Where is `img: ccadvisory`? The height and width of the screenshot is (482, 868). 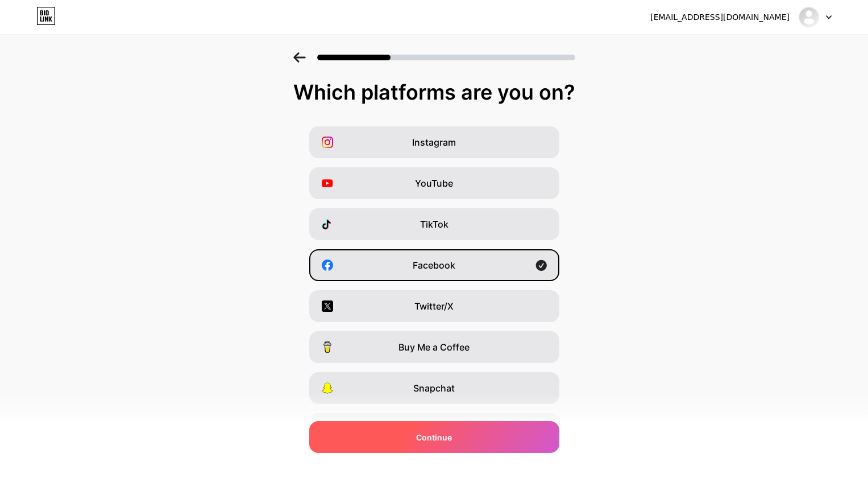 img: ccadvisory is located at coordinates (809, 17).